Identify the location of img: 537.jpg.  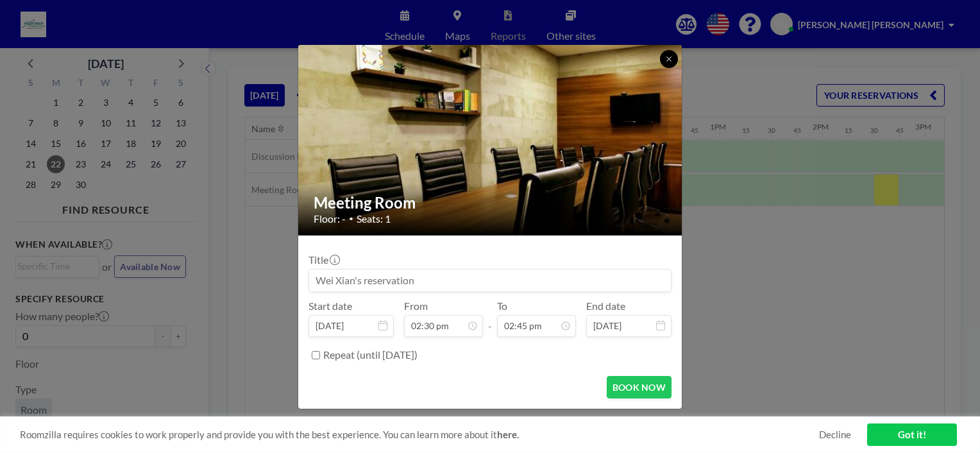
(490, 140).